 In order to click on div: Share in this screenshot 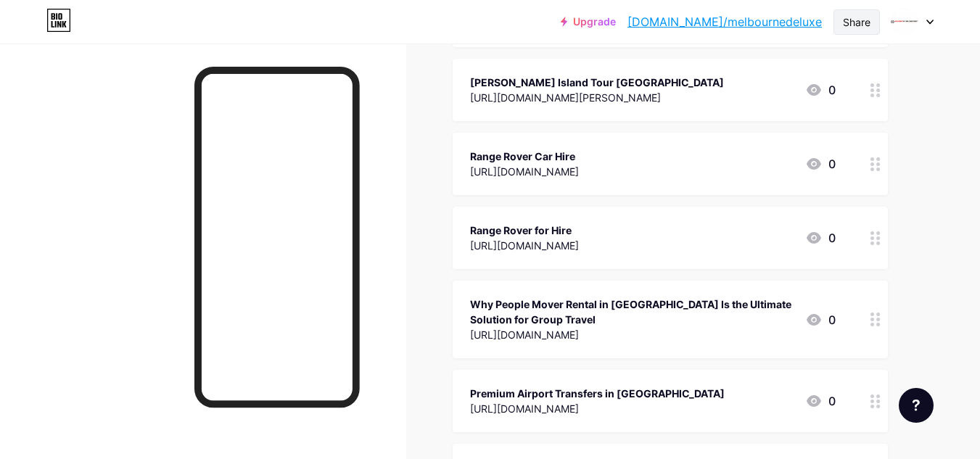, I will do `click(856, 21)`.